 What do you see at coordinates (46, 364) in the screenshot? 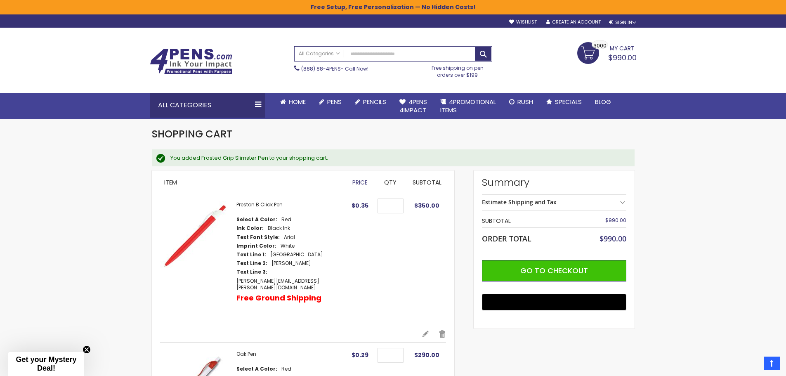
I see `span: Get your Mystery Deal!` at bounding box center [46, 364].